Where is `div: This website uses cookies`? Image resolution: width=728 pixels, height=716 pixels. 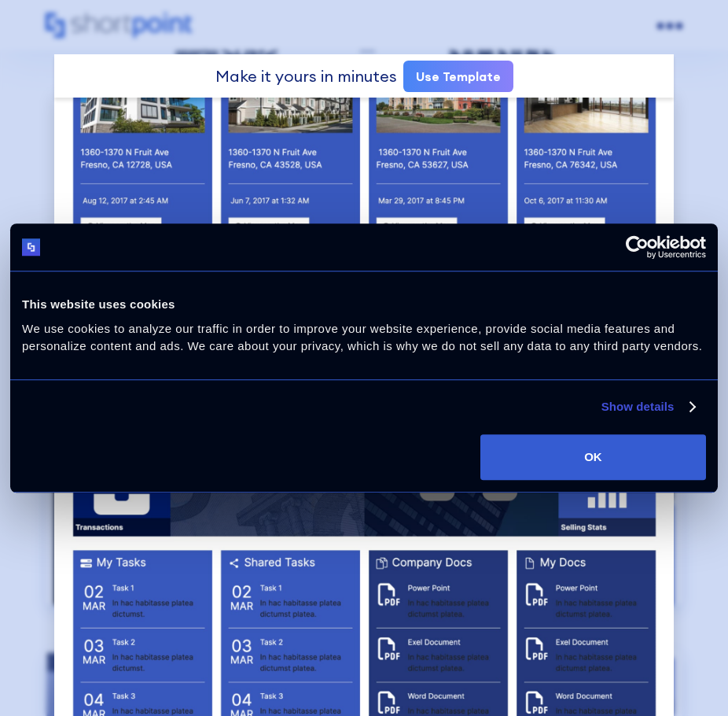
div: This website uses cookies is located at coordinates (364, 304).